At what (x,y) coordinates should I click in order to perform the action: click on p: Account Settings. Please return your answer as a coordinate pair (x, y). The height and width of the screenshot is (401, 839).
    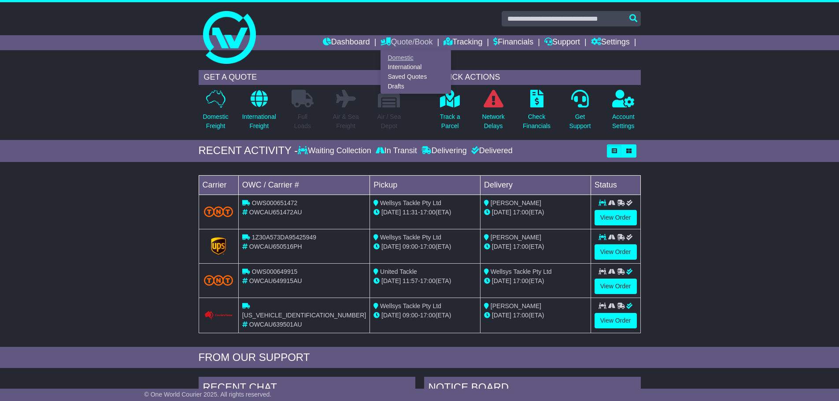
    Looking at the image, I should click on (623, 122).